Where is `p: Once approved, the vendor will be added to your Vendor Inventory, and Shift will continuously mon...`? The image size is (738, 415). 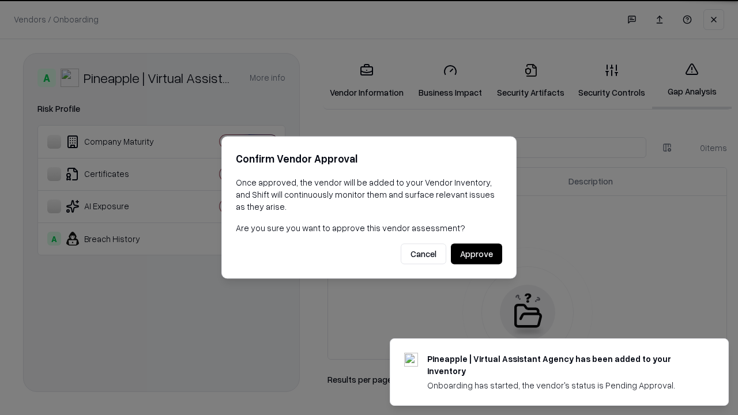
p: Once approved, the vendor will be added to your Vendor Inventory, and Shift will continuously mon... is located at coordinates (369, 194).